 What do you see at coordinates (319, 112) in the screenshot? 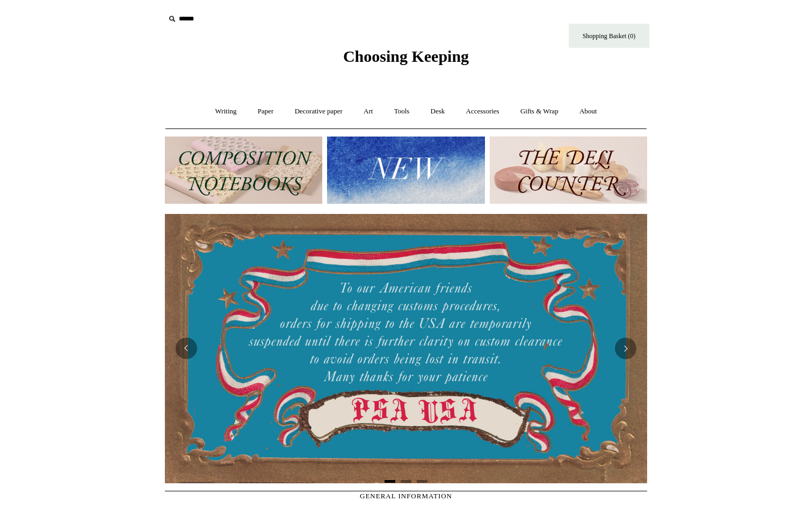
I see `a: Decorative paper` at bounding box center [319, 112].